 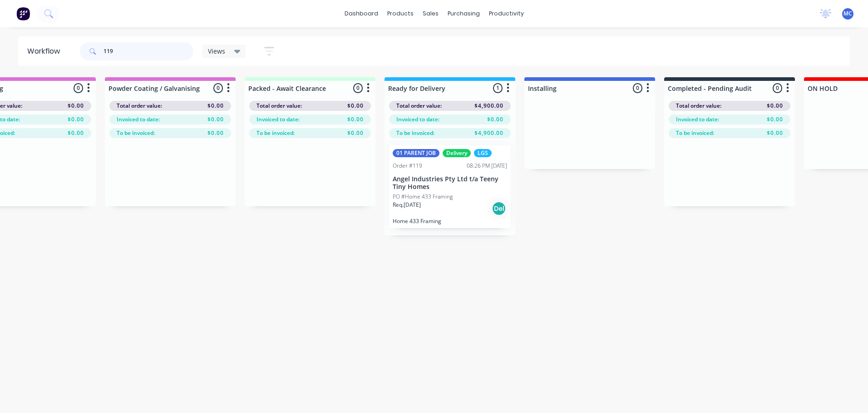 I want to click on a: dashboard, so click(x=361, y=14).